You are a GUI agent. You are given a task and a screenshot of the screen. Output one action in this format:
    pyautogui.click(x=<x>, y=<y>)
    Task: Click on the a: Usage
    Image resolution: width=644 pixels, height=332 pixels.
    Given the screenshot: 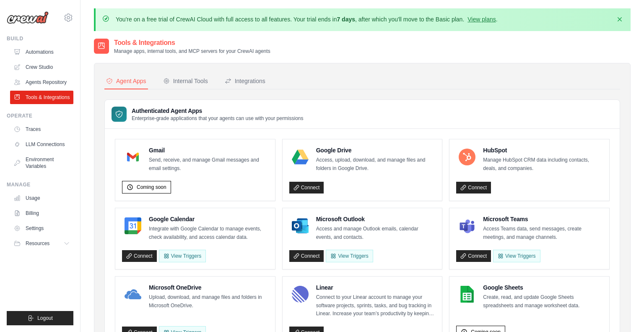 What is the action you would take?
    pyautogui.click(x=41, y=198)
    